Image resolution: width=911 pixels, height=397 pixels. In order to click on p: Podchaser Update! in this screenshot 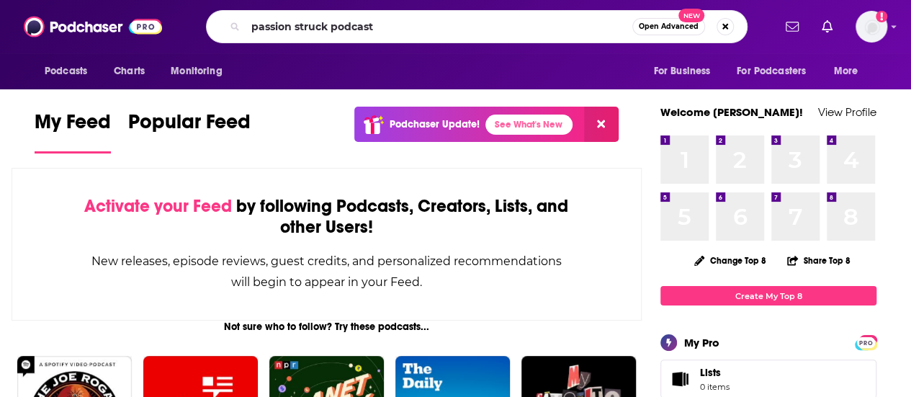, I will do `click(434, 124)`.